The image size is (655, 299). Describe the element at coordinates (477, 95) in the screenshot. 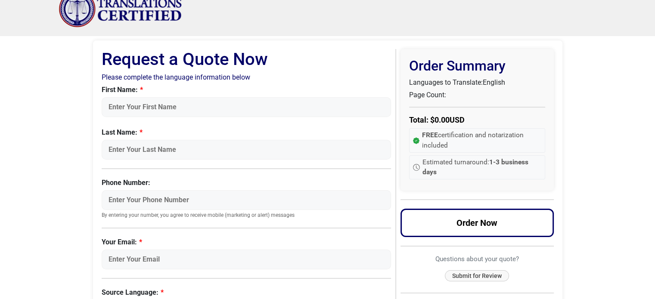

I see `p: Page Count:` at that location.